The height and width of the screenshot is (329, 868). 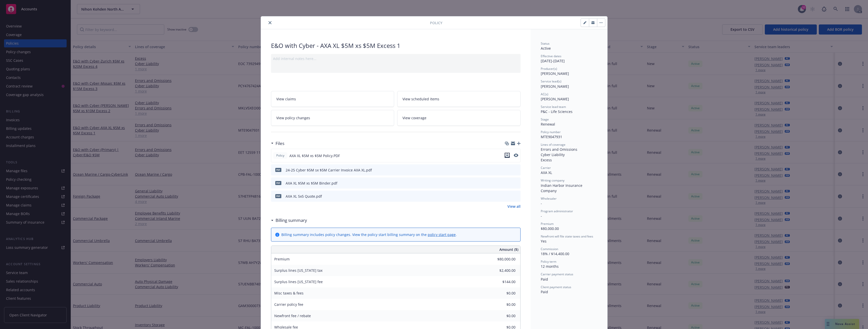 I want to click on button: close, so click(x=270, y=23).